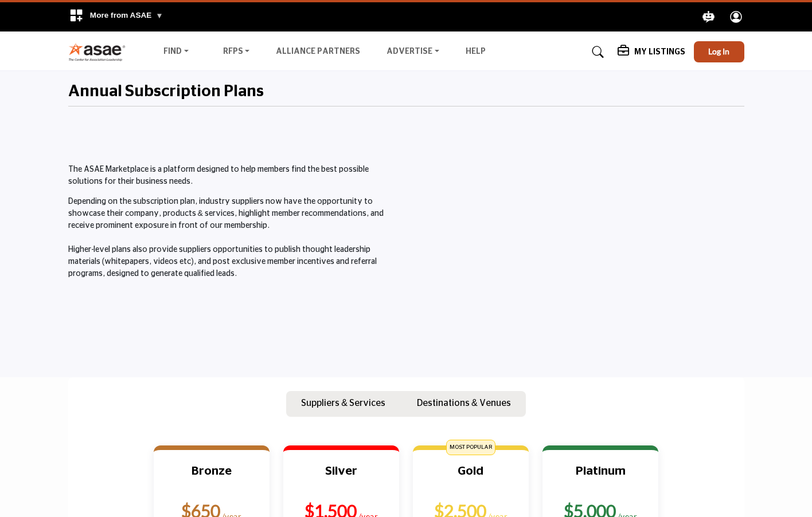 The width and height of the screenshot is (812, 517). What do you see at coordinates (596, 52) in the screenshot?
I see `a: Search` at bounding box center [596, 52].